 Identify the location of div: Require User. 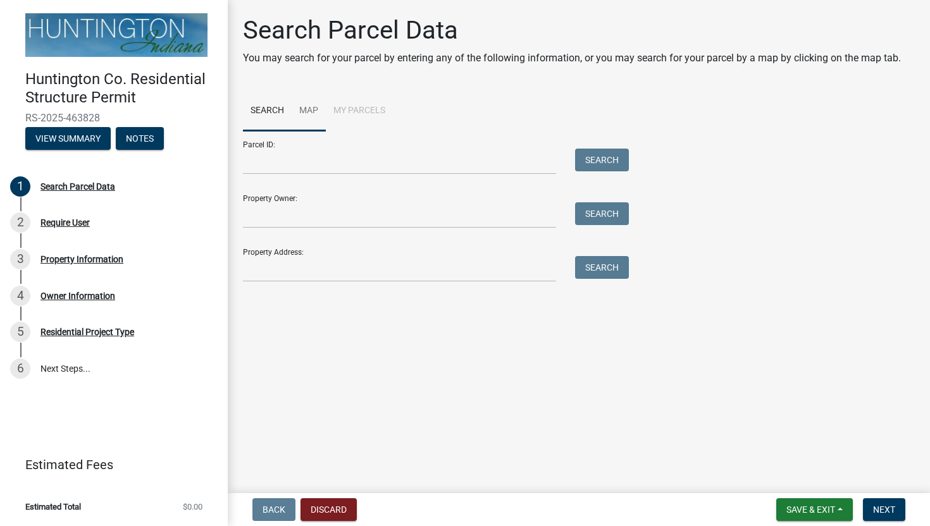
(65, 223).